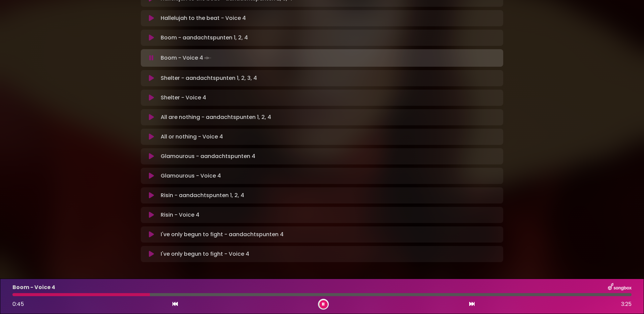 This screenshot has height=314, width=644. Describe the element at coordinates (216, 117) in the screenshot. I see `p: All are nothing - aandachtspunten 1, 2, 4` at that location.